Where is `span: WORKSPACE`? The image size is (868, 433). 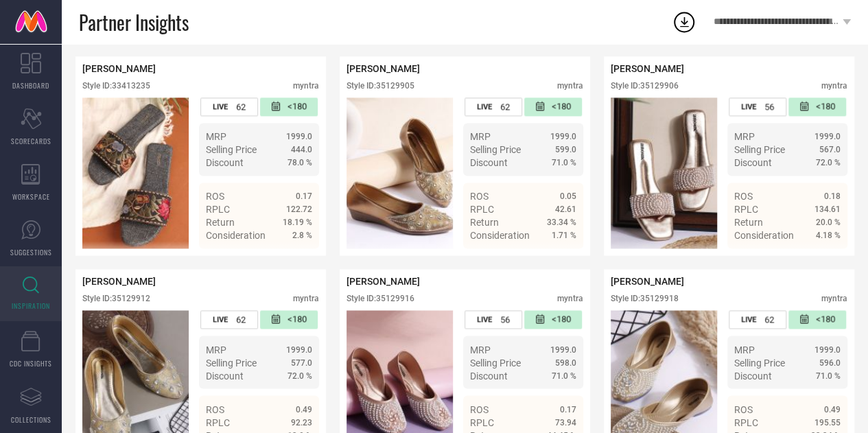 span: WORKSPACE is located at coordinates (31, 197).